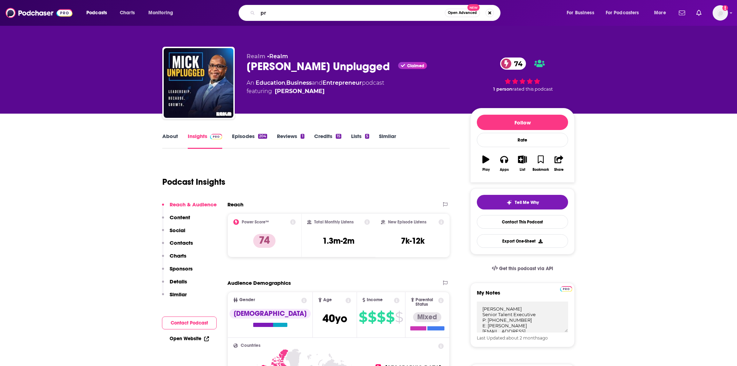  I want to click on button: Play, so click(486, 163).